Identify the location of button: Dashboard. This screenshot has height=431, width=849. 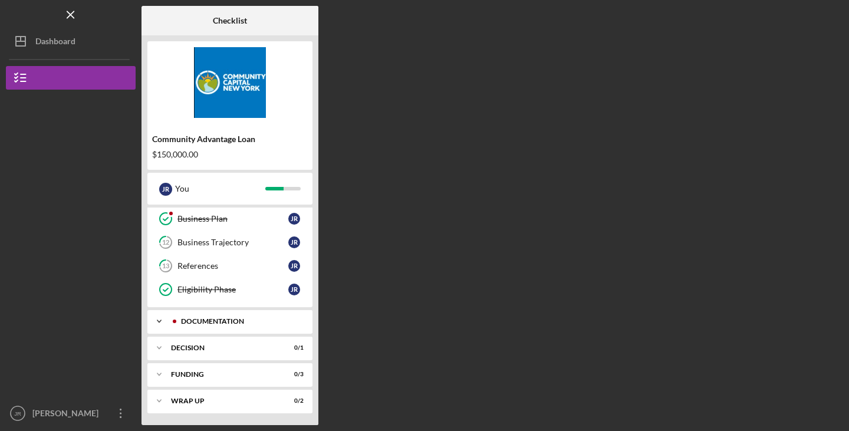
(71, 41).